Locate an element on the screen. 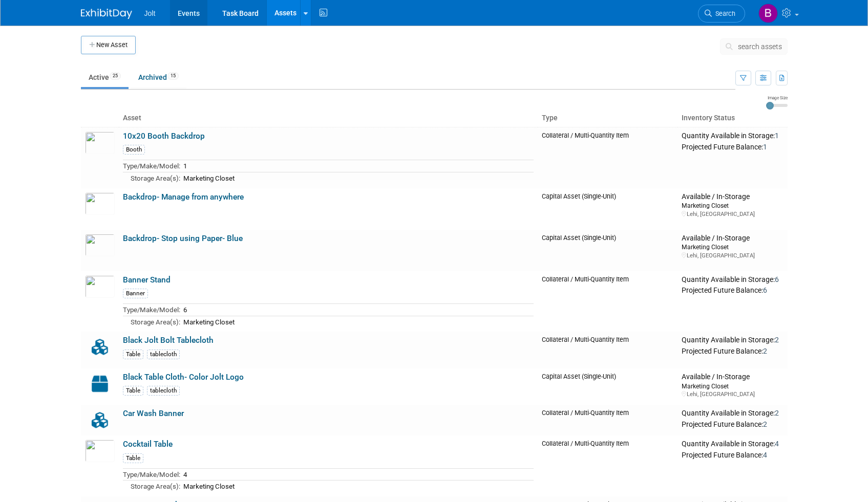 Image resolution: width=868 pixels, height=502 pixels. span: search assets is located at coordinates (760, 47).